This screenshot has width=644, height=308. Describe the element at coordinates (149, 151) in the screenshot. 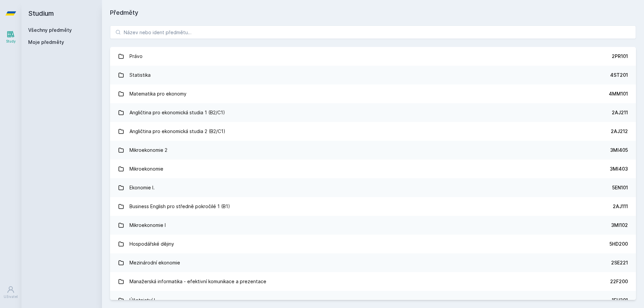

I see `div: Mikroekonomie 2` at that location.